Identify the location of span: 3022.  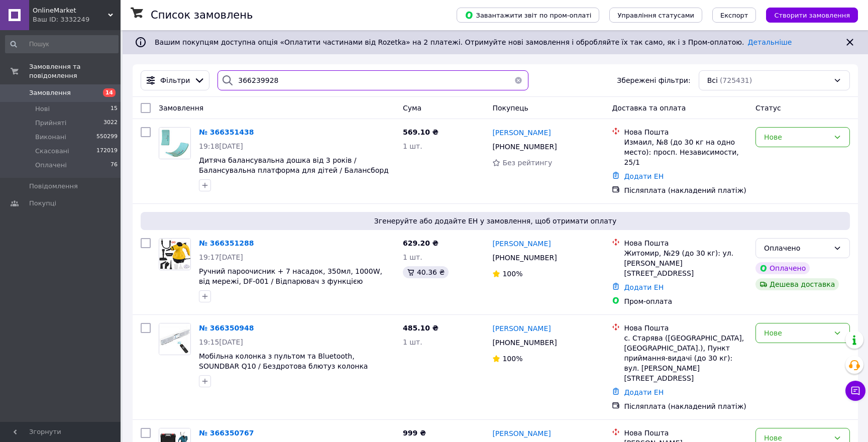
(110, 123).